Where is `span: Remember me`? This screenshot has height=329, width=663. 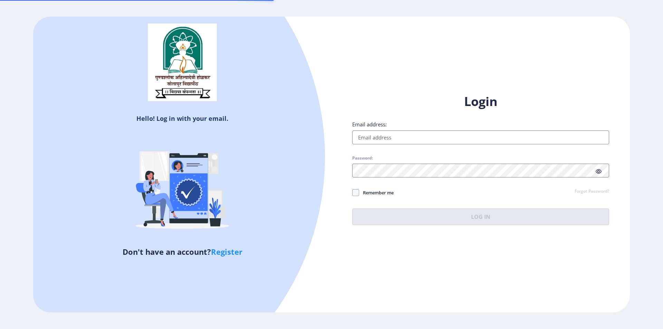
span: Remember me is located at coordinates (377, 193).